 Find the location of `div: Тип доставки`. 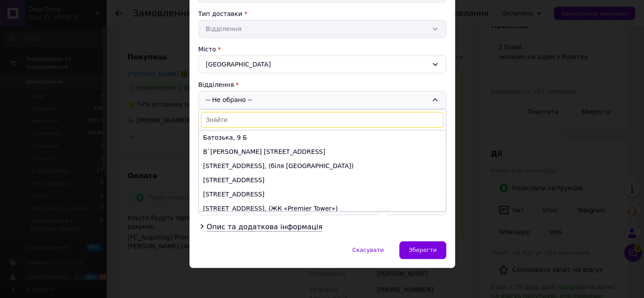

div: Тип доставки is located at coordinates (322, 14).